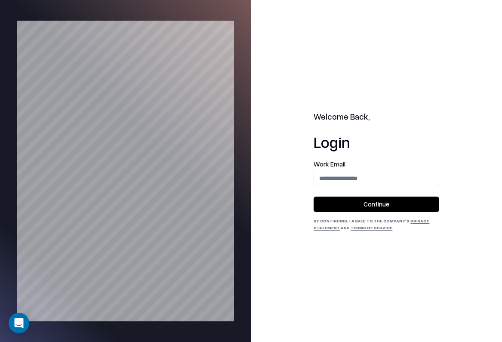  I want to click on h2: Welcome Back,, so click(376, 117).